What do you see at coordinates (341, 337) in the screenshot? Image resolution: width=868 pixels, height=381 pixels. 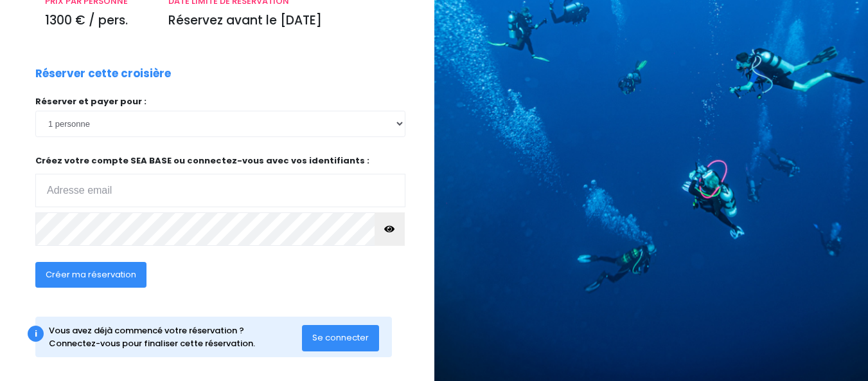 I see `span: Se connecter` at bounding box center [341, 337].